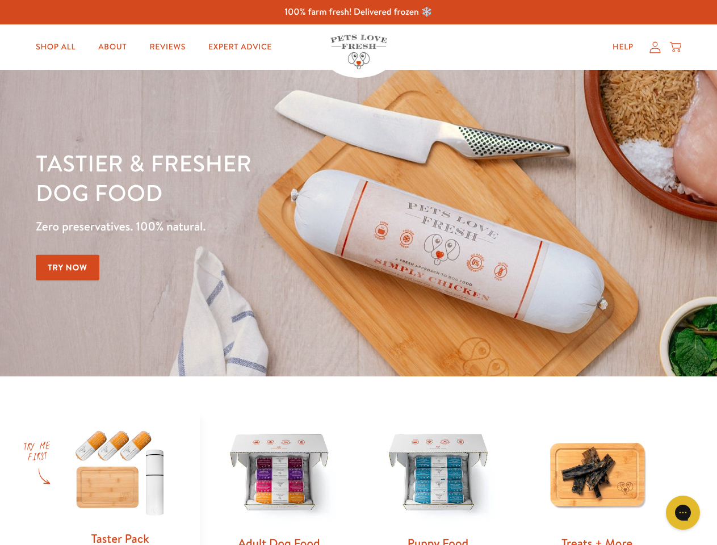  I want to click on a: Help, so click(623, 47).